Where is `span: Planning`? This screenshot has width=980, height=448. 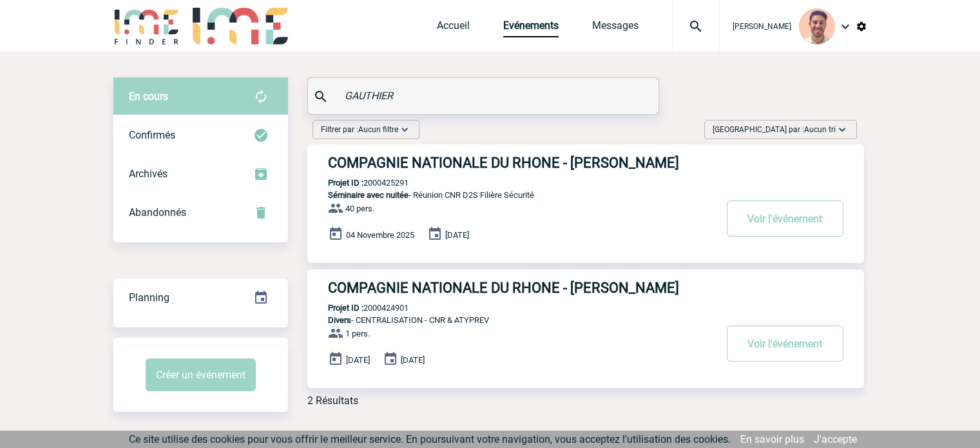 span: Planning is located at coordinates (149, 297).